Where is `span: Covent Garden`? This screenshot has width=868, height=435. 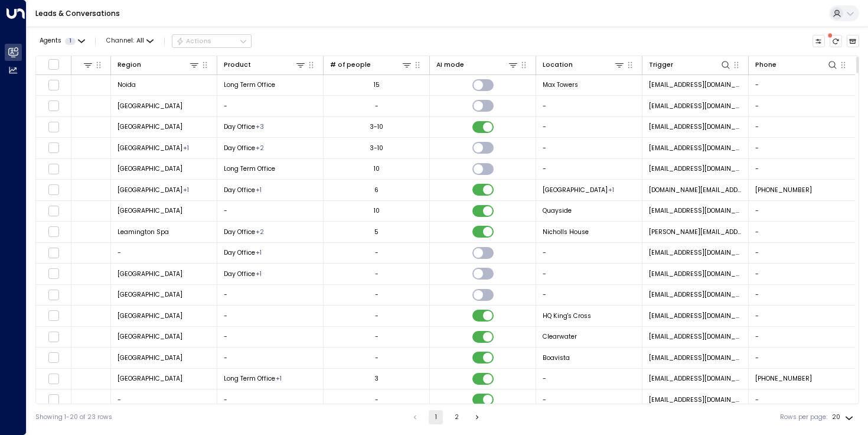 span: Covent Garden is located at coordinates (575, 190).